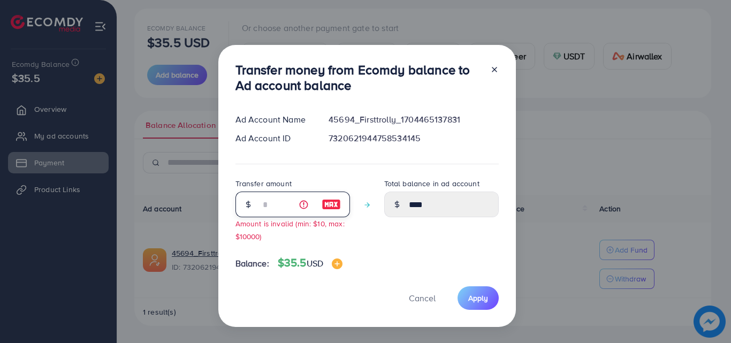 The image size is (731, 343). What do you see at coordinates (432, 184) in the screenshot?
I see `label: Total balance in ad account` at bounding box center [432, 184].